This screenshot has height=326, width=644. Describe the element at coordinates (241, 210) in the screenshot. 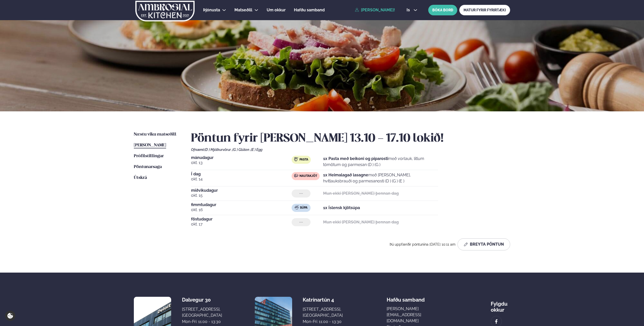

I see `span: okt. 16` at that location.